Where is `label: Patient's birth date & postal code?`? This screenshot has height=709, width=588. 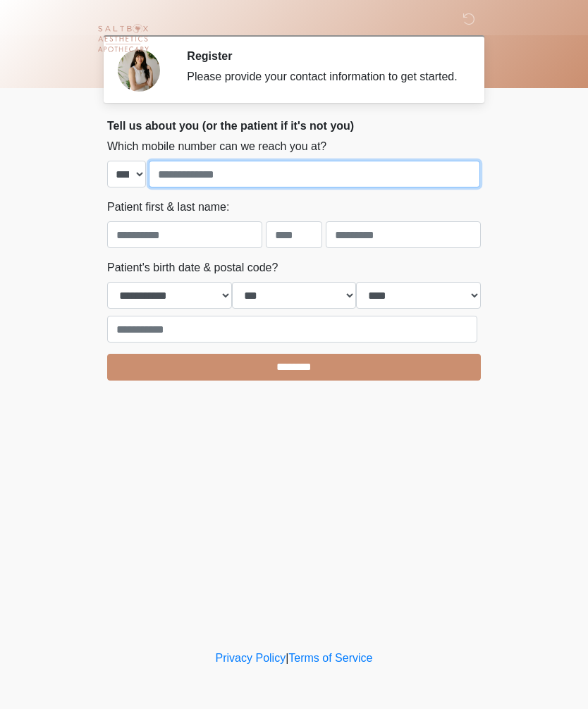 label: Patient's birth date & postal code? is located at coordinates (193, 268).